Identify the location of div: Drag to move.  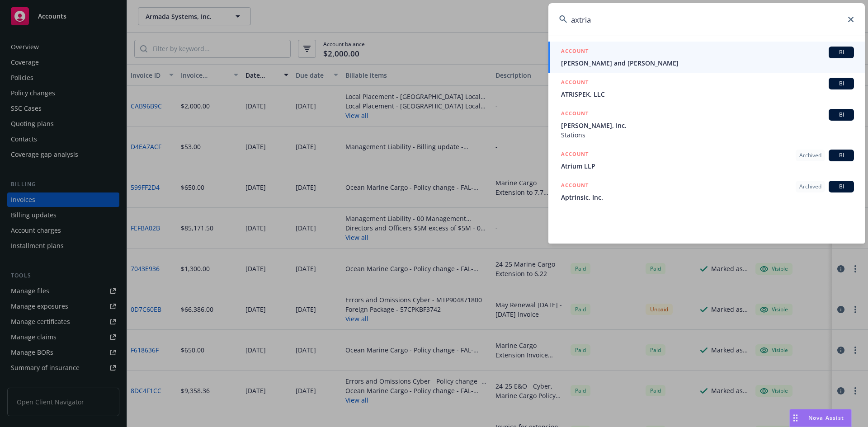
(795, 418).